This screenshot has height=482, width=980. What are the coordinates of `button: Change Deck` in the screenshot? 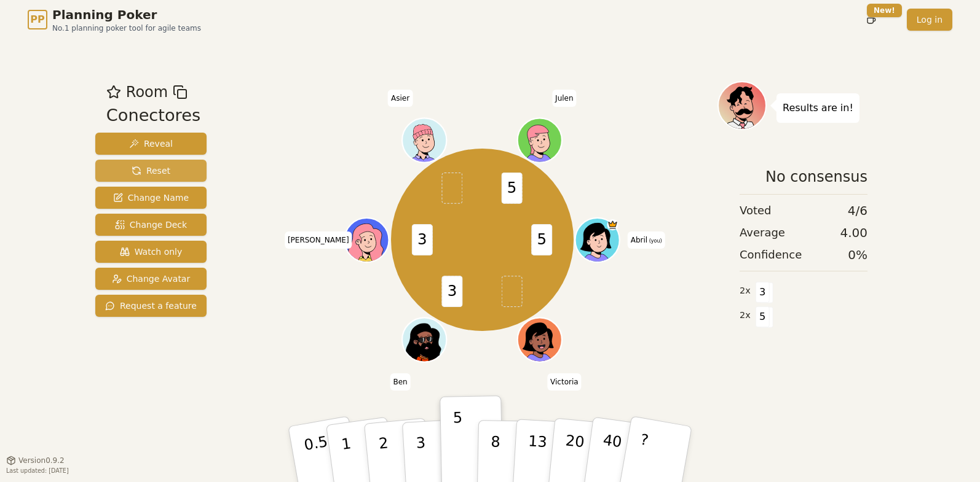 It's located at (151, 225).